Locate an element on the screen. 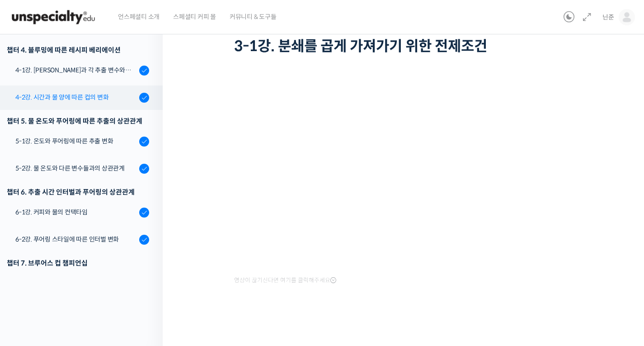 This screenshot has width=644, height=346. div: 4-2강. 시간과 물 양에 따른 컵의 변화 is located at coordinates (76, 97).